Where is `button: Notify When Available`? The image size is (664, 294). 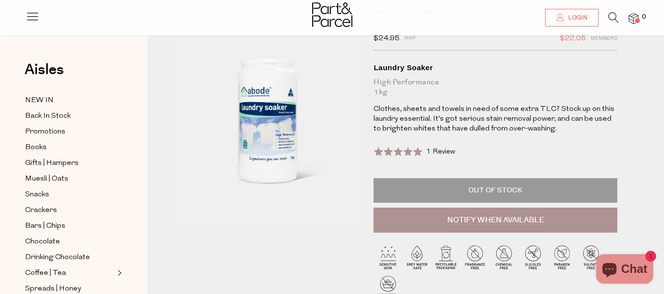 button: Notify When Available is located at coordinates (496, 221).